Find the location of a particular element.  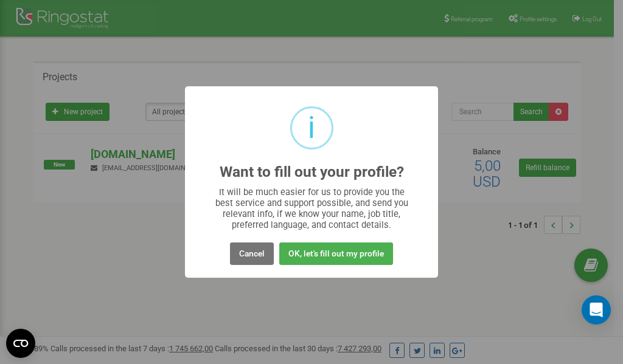

button: Open CMP widget is located at coordinates (21, 343).